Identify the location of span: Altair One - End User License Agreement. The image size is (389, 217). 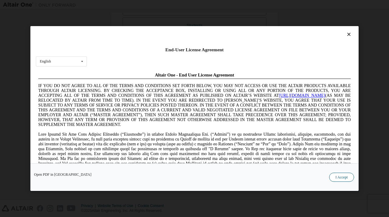
(159, 5).